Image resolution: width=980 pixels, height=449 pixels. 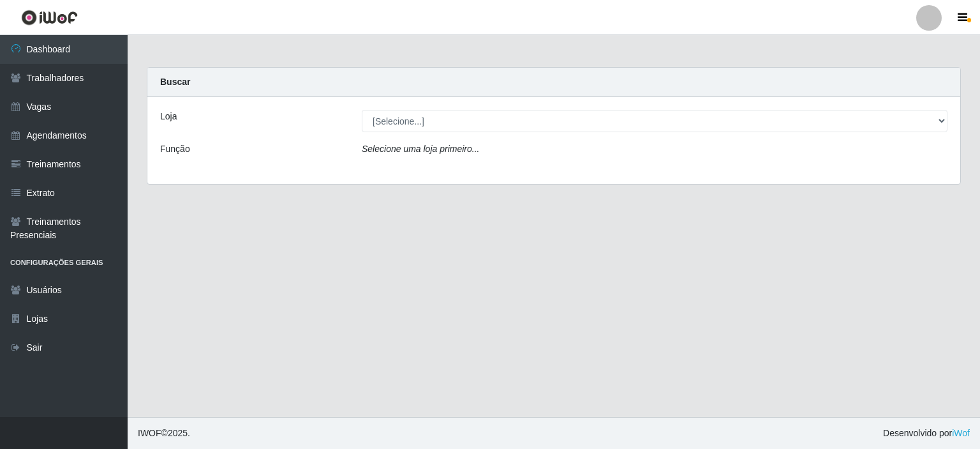 What do you see at coordinates (175, 82) in the screenshot?
I see `strong: Buscar` at bounding box center [175, 82].